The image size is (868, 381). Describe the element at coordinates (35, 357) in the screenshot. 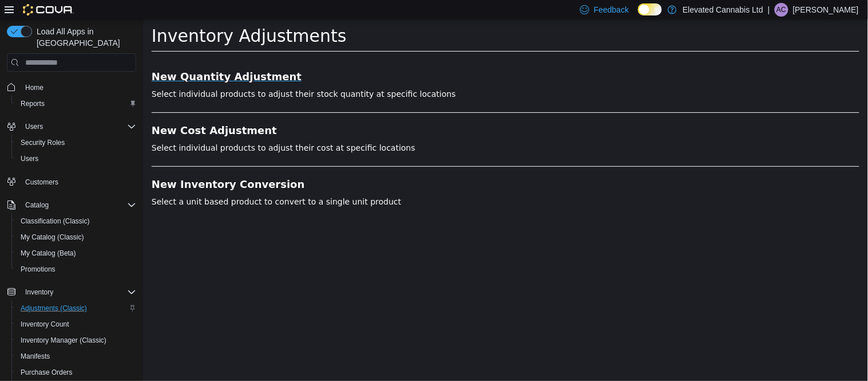

I see `a: Manifests` at that location.